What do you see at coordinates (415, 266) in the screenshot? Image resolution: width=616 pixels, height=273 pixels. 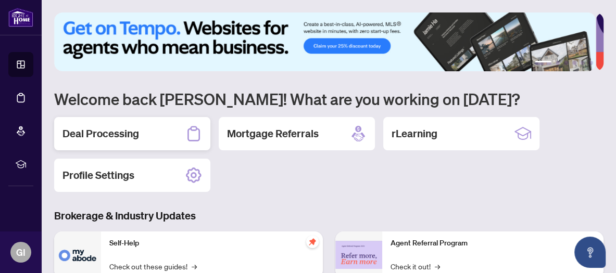 I see `a: Check it out!→` at bounding box center [415, 266].